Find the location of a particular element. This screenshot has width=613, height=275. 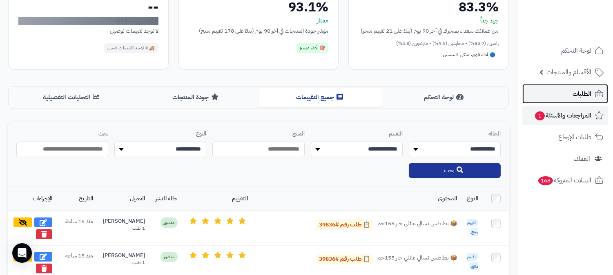

label: التقييم is located at coordinates (357, 134).